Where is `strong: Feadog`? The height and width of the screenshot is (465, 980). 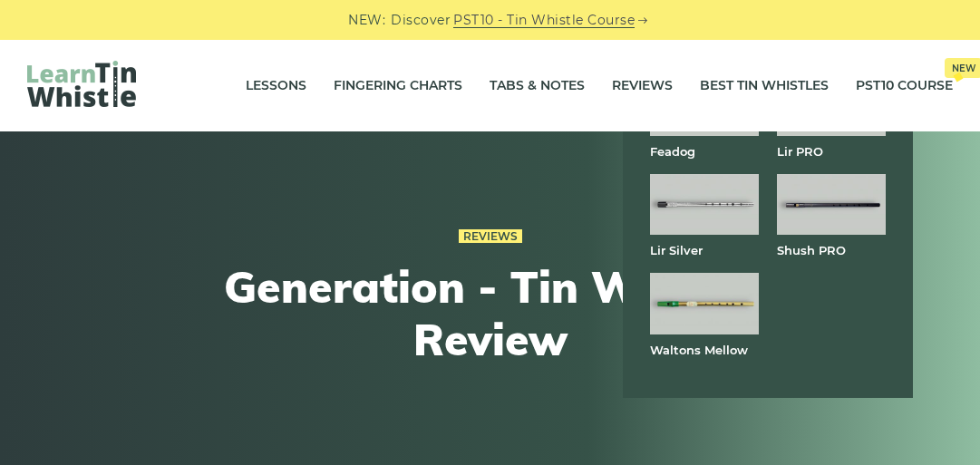
strong: Feadog is located at coordinates (673, 152).